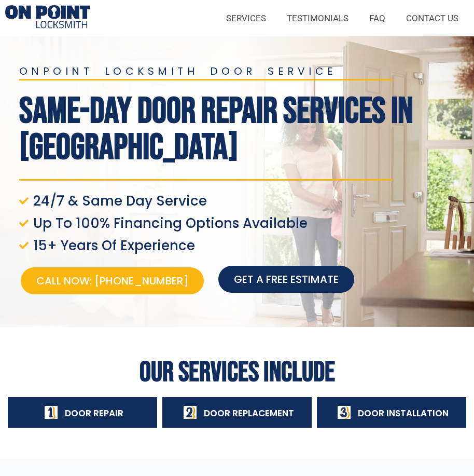  Describe the element at coordinates (169, 223) in the screenshot. I see `span: Up To 100% Financing Options Available` at that location.